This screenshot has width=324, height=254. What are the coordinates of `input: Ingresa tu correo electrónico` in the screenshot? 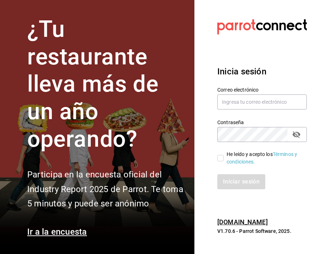 It's located at (262, 102).